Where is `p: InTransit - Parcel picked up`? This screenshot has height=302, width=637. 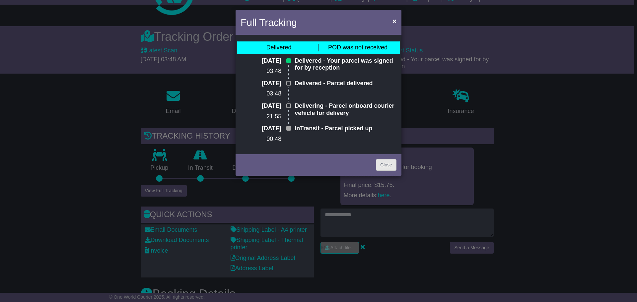
p: InTransit - Parcel picked up is located at coordinates (345, 129).